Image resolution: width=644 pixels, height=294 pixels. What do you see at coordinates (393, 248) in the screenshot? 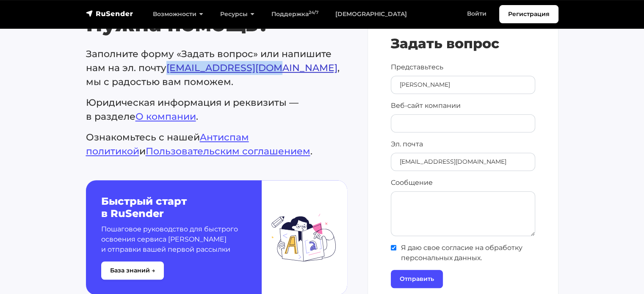
I see `input: Я даю свое согласие на обработку персональных данных.` at bounding box center [393, 248].